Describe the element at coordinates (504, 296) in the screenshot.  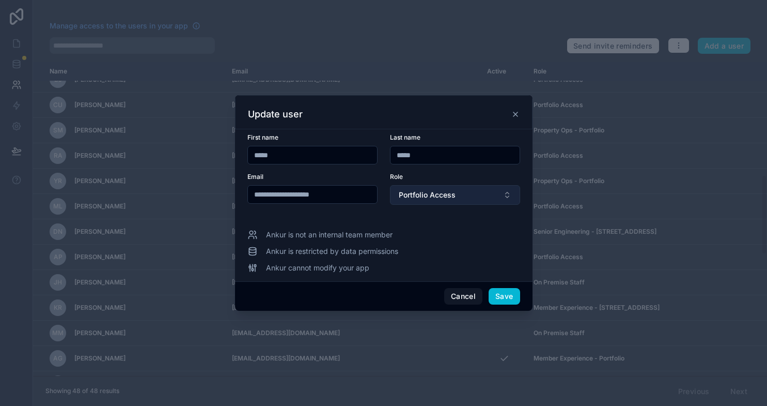
I see `button: Save` at that location.